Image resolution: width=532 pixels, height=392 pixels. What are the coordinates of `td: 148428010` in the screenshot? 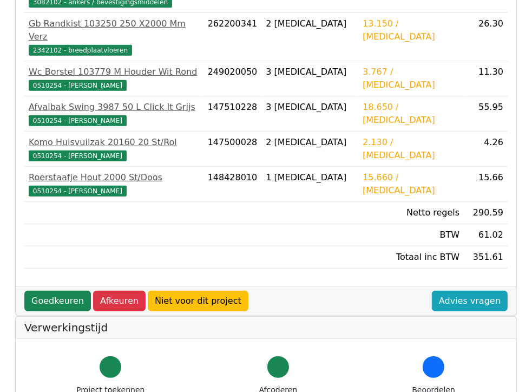 It's located at (233, 184).